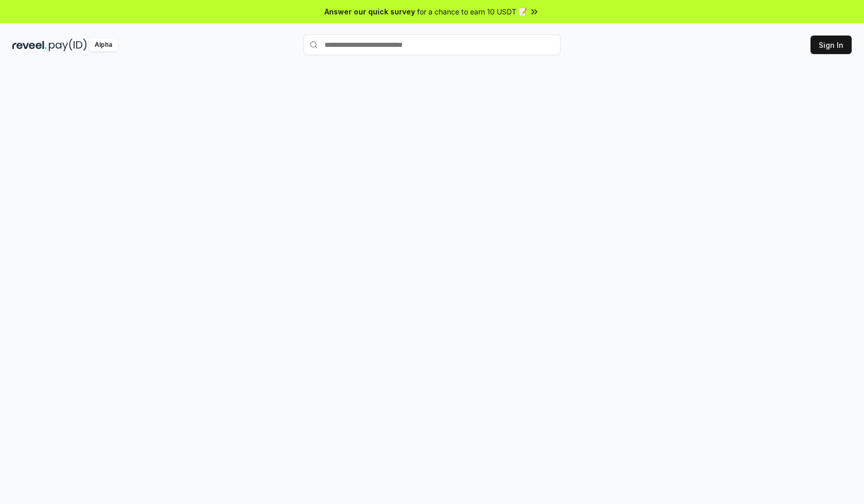 This screenshot has height=504, width=864. I want to click on img: pay_id, so click(68, 45).